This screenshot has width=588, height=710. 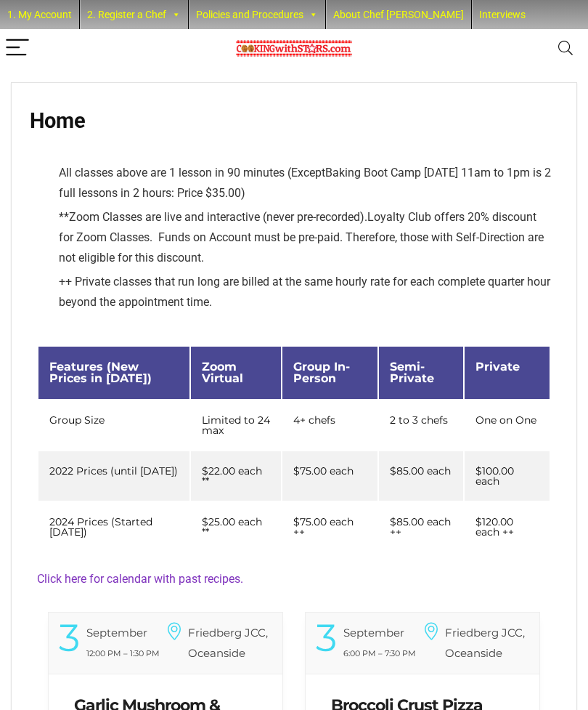 What do you see at coordinates (369, 653) in the screenshot?
I see `div: 6:00 PM – 7:30 PM` at bounding box center [369, 653].